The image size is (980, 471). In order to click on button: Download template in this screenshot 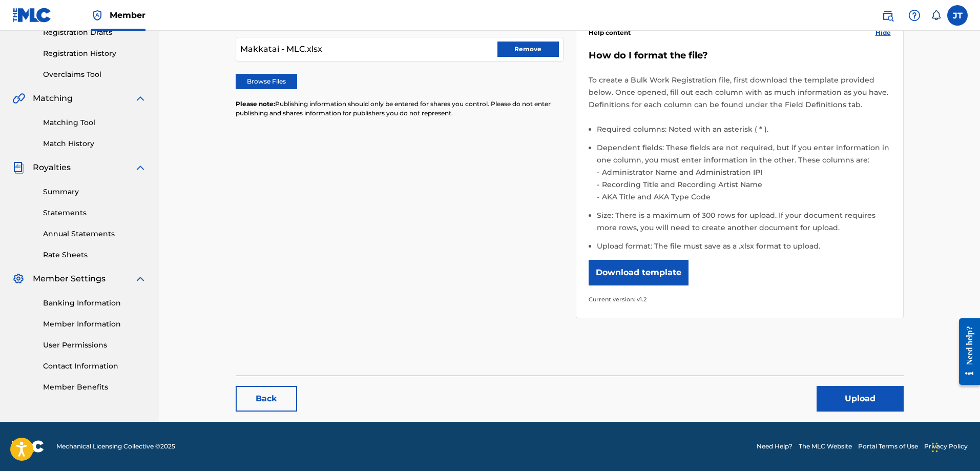, I will do `click(638, 273)`.